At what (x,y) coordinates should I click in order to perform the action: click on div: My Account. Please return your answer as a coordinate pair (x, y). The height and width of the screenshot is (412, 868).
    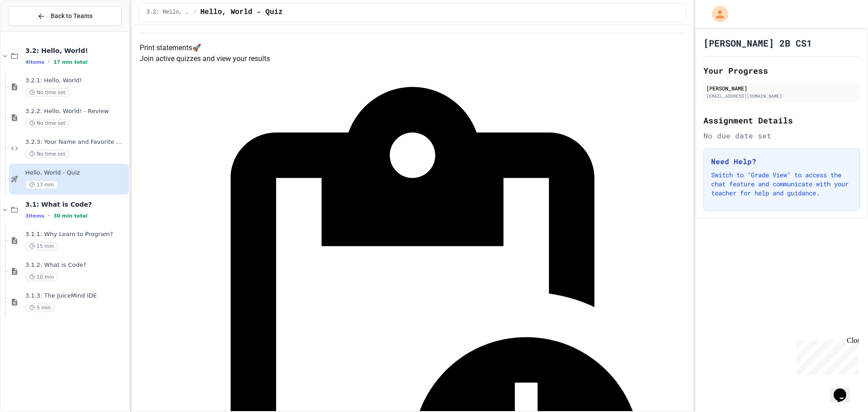
    Looking at the image, I should click on (716, 14).